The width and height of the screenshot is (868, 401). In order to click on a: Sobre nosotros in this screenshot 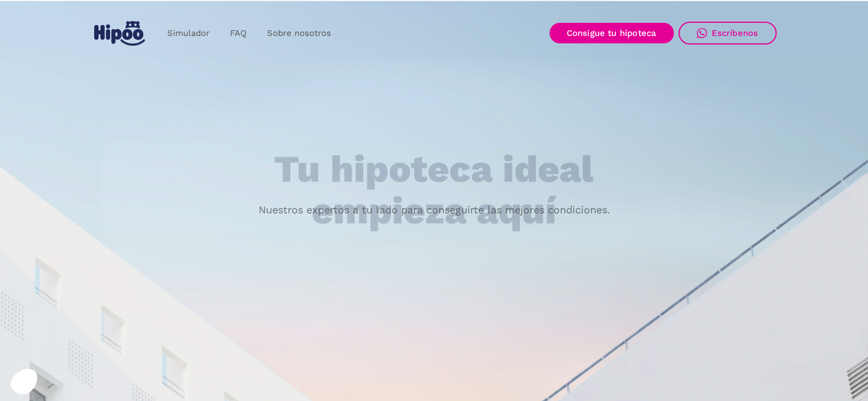, I will do `click(299, 33)`.